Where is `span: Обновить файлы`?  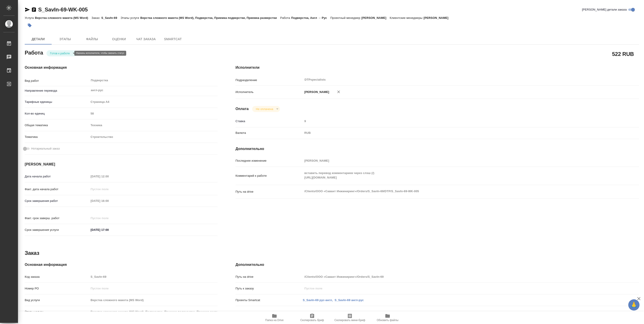
span: Обновить файлы is located at coordinates (388, 320).